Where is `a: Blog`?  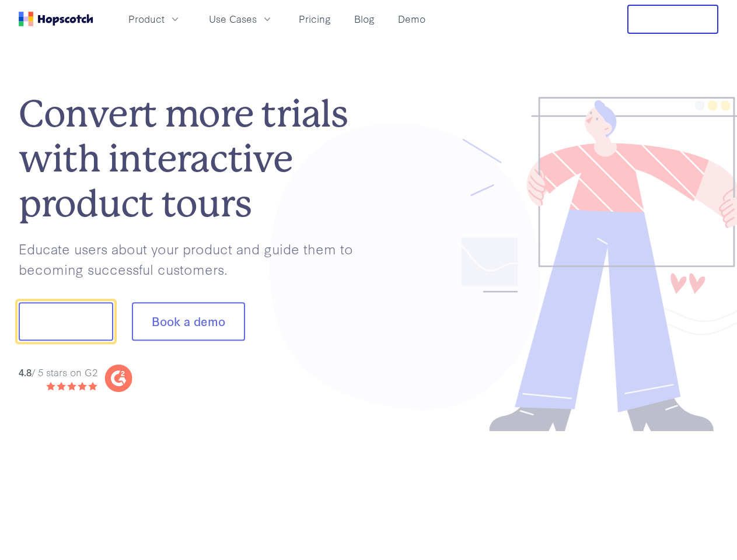 a: Blog is located at coordinates (364, 19).